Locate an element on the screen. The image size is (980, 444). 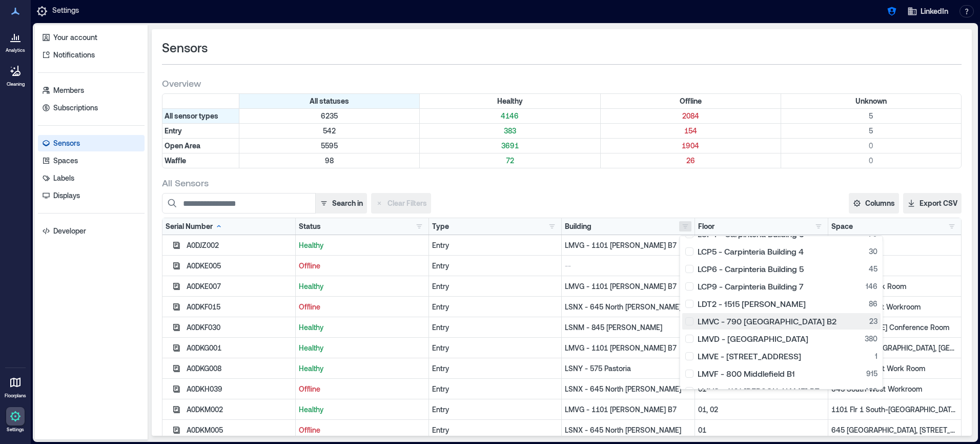
p: 6235 is located at coordinates (329, 116).